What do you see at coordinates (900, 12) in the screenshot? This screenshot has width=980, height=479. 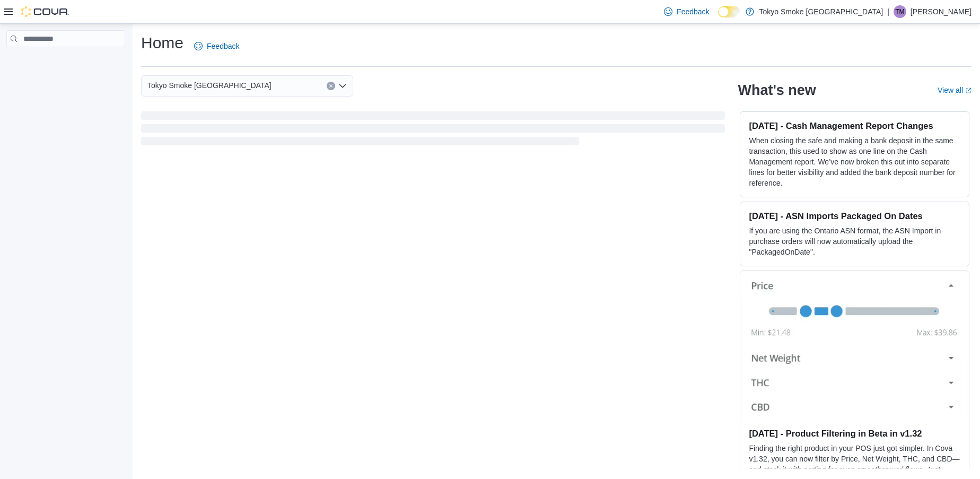 I see `div: Taylor Murphy` at bounding box center [900, 12].